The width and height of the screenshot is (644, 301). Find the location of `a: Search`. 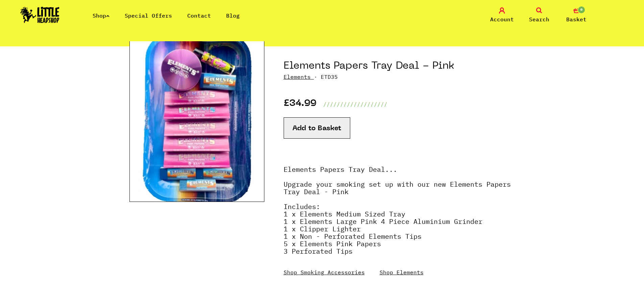

a: Search is located at coordinates (540, 15).